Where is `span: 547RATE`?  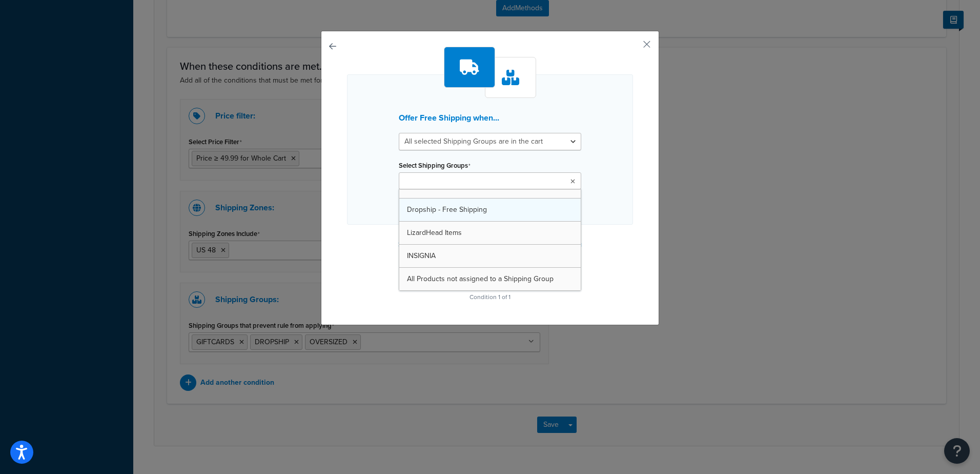 span: 547RATE is located at coordinates (422, 186).